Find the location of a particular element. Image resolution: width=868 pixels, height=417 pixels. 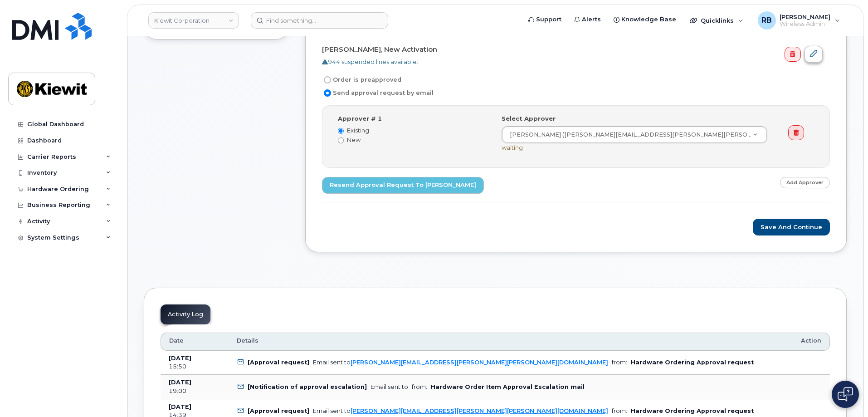

span: Details is located at coordinates (248, 341).